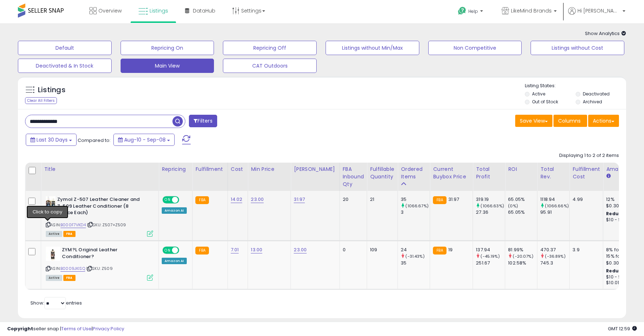 This screenshot has height=336, width=644. What do you see at coordinates (532, 11) in the screenshot?
I see `span: LikeMind Brands` at bounding box center [532, 11].